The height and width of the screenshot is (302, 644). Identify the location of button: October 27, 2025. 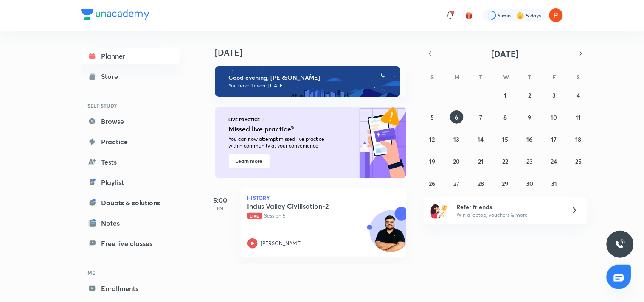
(457, 183).